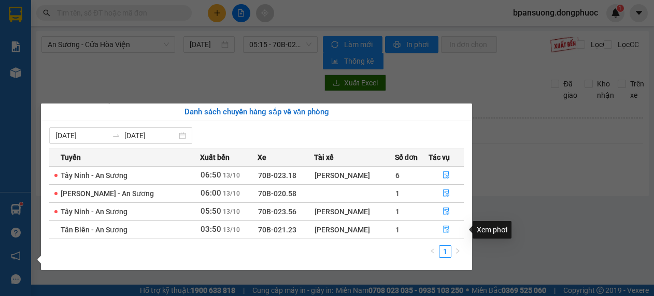 The height and width of the screenshot is (296, 654). Describe the element at coordinates (277, 212) in the screenshot. I see `span: 70B-023.56` at that location.